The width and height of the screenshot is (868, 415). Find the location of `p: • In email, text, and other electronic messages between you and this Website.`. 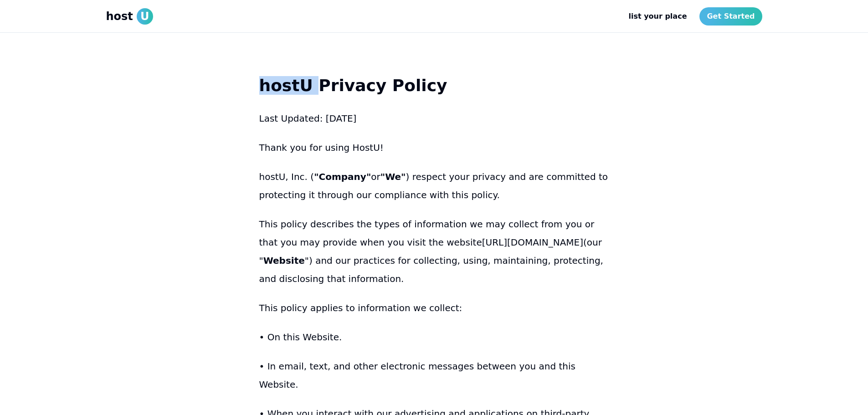

p: • In email, text, and other electronic messages between you and this Website. is located at coordinates (434, 376).